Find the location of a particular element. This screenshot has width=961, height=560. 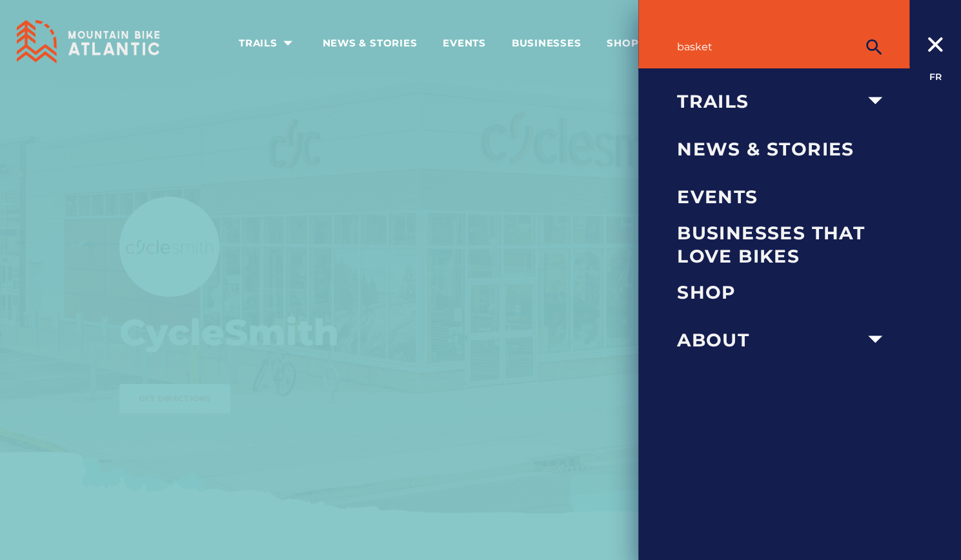

ion-icon: search is located at coordinates (874, 47).